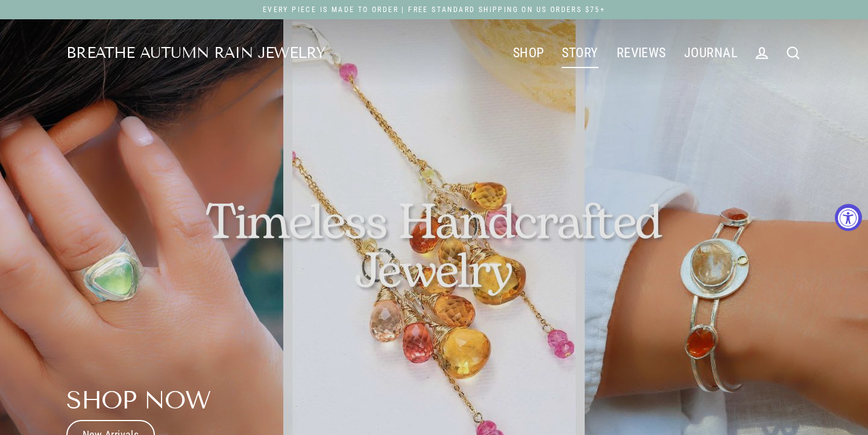 Image resolution: width=868 pixels, height=435 pixels. What do you see at coordinates (529, 53) in the screenshot?
I see `a: SHOP` at bounding box center [529, 53].